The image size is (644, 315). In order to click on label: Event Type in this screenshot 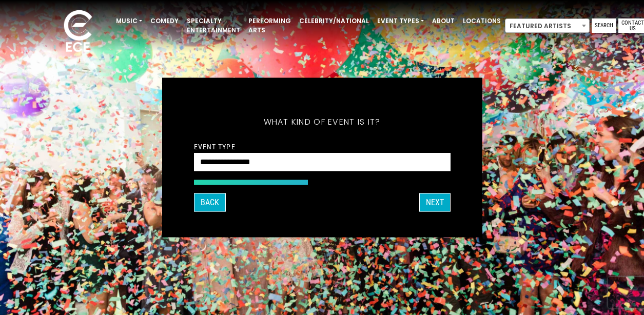, I will do `click(215, 147)`.